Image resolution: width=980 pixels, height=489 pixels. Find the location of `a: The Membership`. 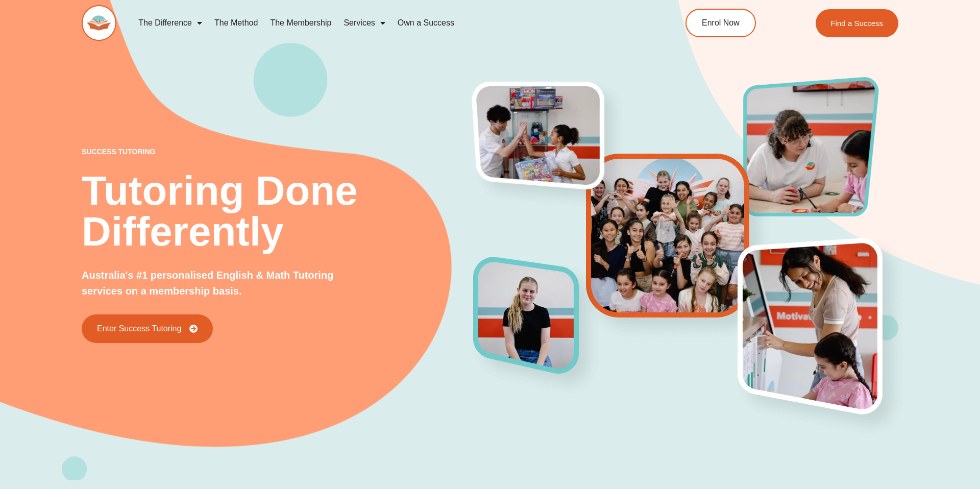

a: The Membership is located at coordinates (301, 23).